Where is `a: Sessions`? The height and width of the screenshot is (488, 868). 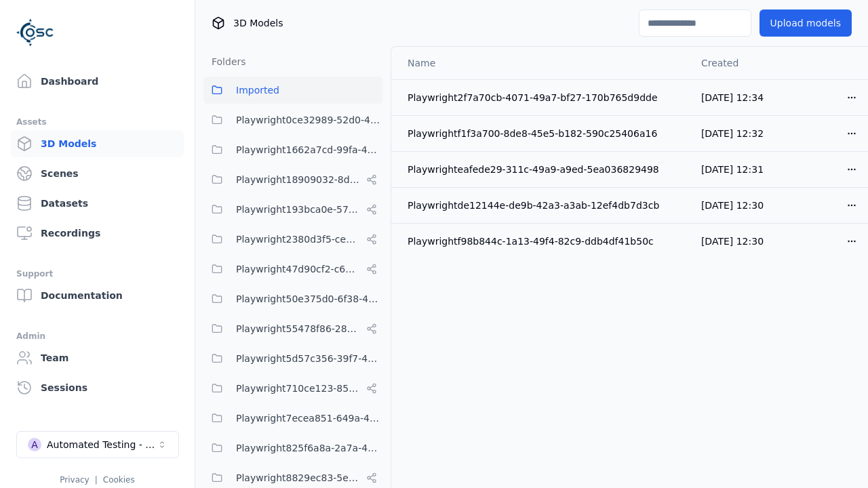
a: Sessions is located at coordinates (97, 388).